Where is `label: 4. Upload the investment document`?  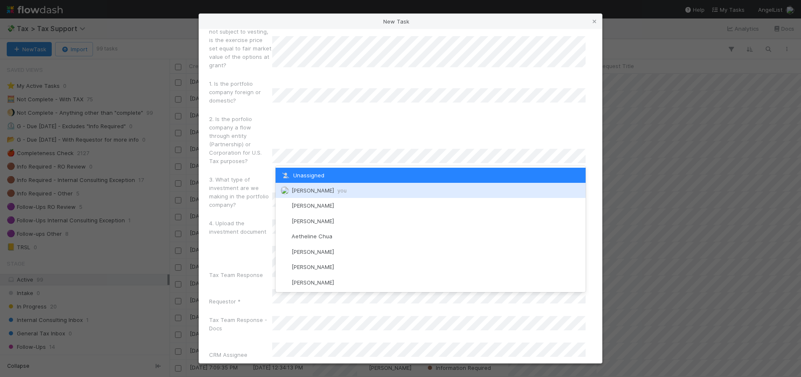 label: 4. Upload the investment document is located at coordinates (241, 228).